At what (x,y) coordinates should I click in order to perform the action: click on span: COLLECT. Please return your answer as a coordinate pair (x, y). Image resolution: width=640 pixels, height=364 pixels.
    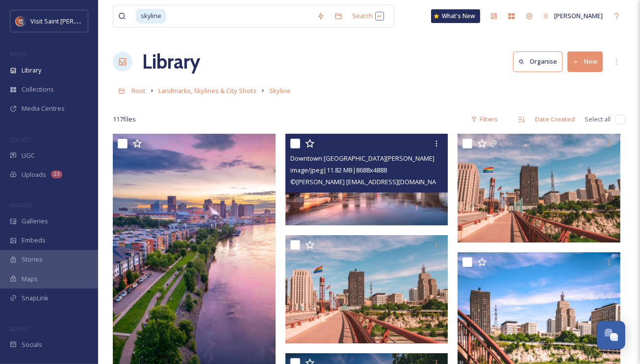
    Looking at the image, I should click on (20, 139).